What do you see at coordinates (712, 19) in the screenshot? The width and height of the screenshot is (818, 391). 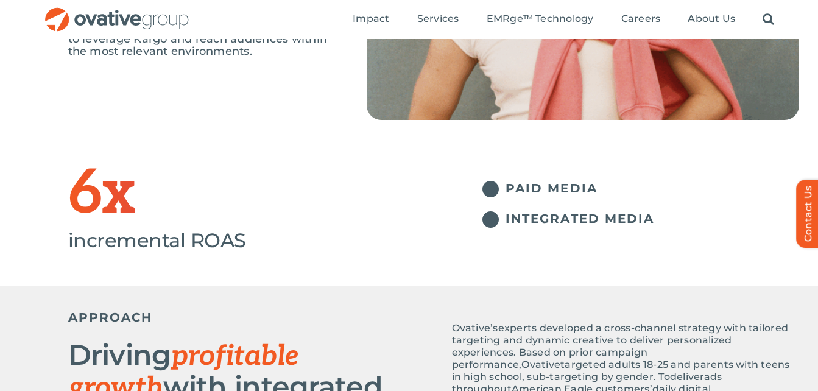 I see `span: About Us` at bounding box center [712, 19].